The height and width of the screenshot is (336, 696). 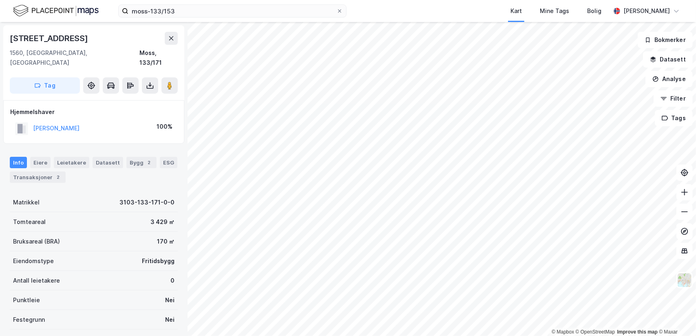 I want to click on a: Mapbox, so click(x=563, y=332).